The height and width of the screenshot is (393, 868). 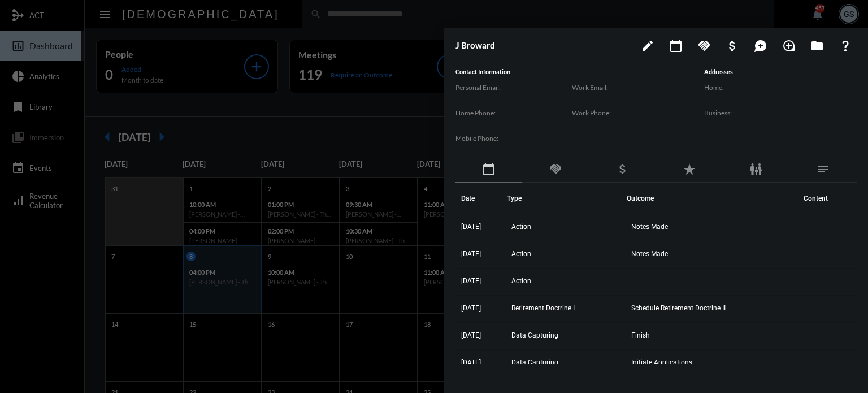 I want to click on label: Mobile Phone:, so click(x=514, y=138).